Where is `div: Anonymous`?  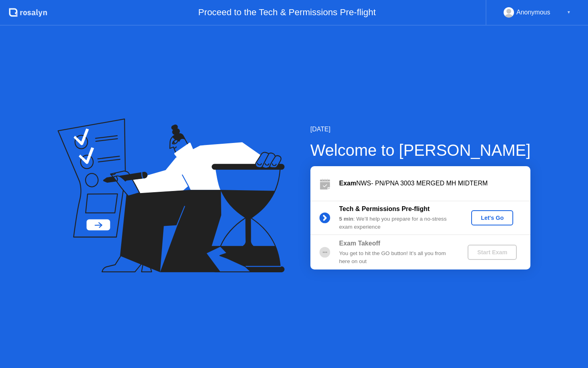
div: Anonymous is located at coordinates (533, 13).